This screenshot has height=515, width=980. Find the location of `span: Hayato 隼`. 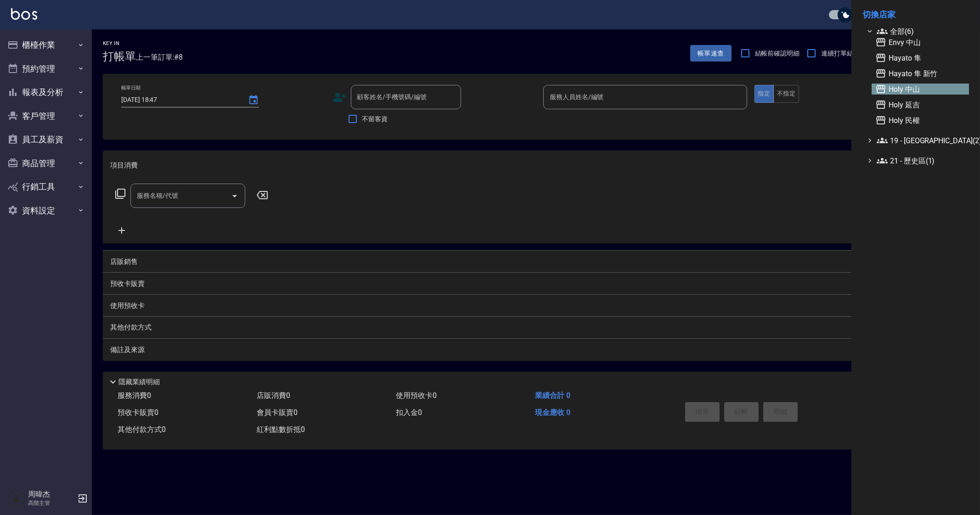

span: Hayato 隼 is located at coordinates (920, 58).